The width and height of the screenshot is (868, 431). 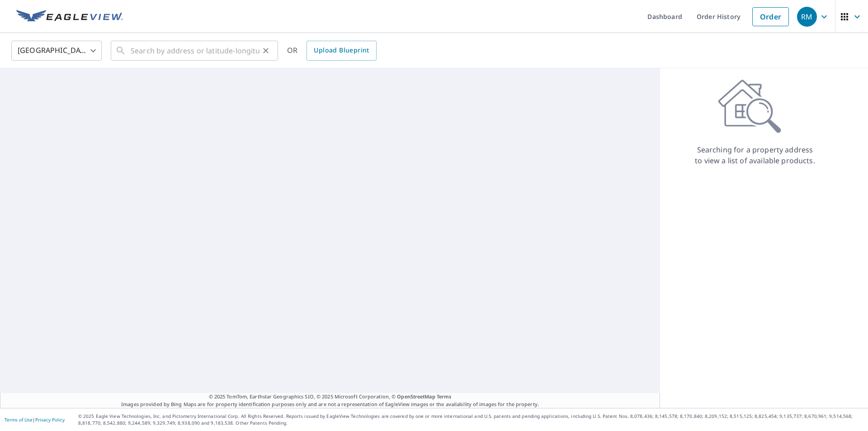 What do you see at coordinates (444, 397) in the screenshot?
I see `a: Terms` at bounding box center [444, 397].